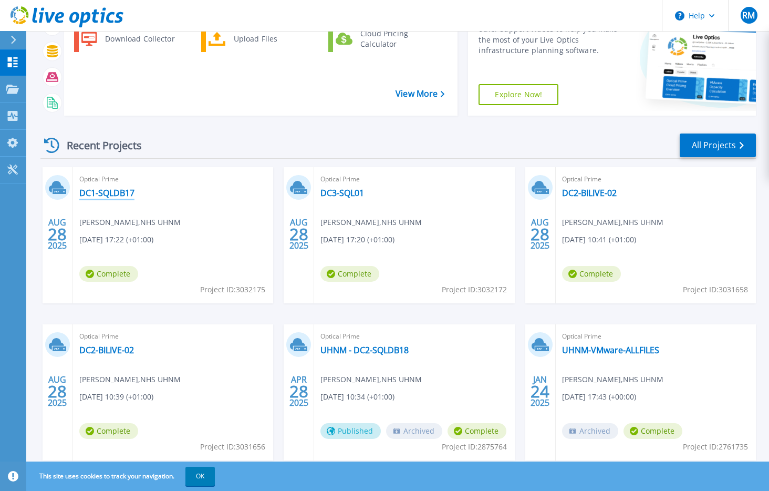 The image size is (769, 491). I want to click on a: Download Collector, so click(128, 39).